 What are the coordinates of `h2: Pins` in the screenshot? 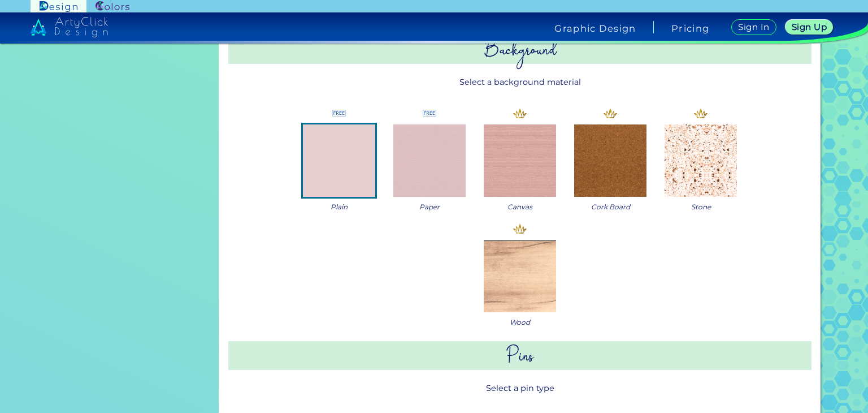 It's located at (520, 355).